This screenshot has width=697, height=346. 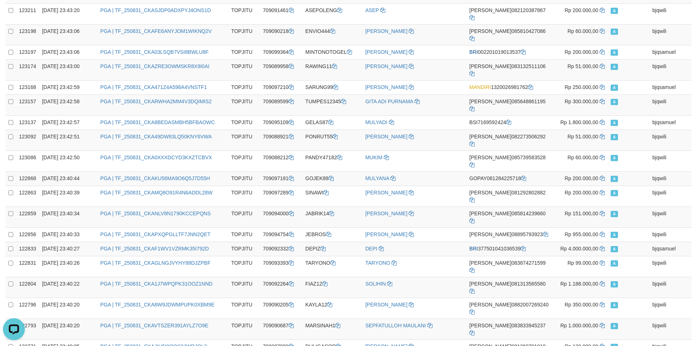 What do you see at coordinates (155, 263) in the screenshot?
I see `a: PGA | TF_250831_CKAGLNGJVYHY88DJZPBF` at bounding box center [155, 263].